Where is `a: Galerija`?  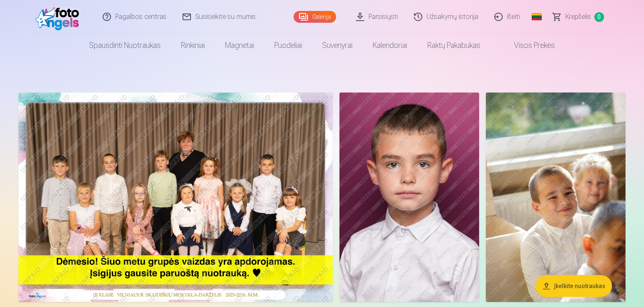 a: Galerija is located at coordinates (314, 17).